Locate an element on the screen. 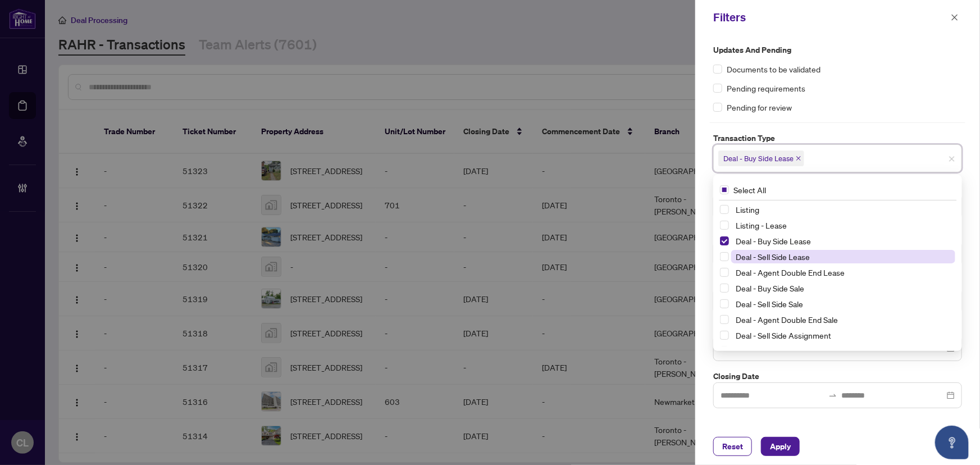 Image resolution: width=980 pixels, height=465 pixels. button: Open asap is located at coordinates (952, 443).